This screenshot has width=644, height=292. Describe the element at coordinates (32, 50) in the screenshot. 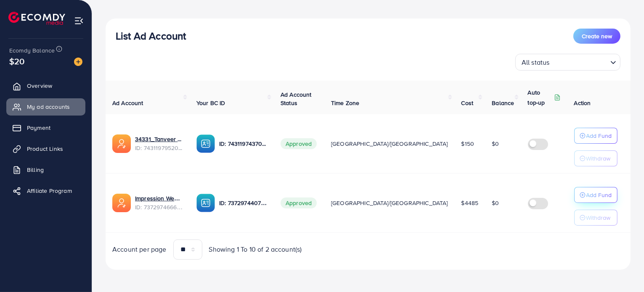

I see `span: Ecomdy Balance` at that location.